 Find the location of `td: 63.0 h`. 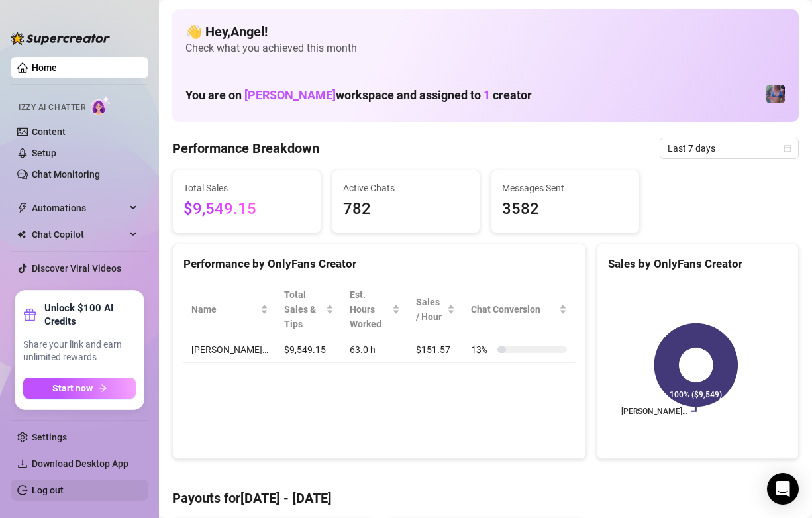

td: 63.0 h is located at coordinates (375, 350).